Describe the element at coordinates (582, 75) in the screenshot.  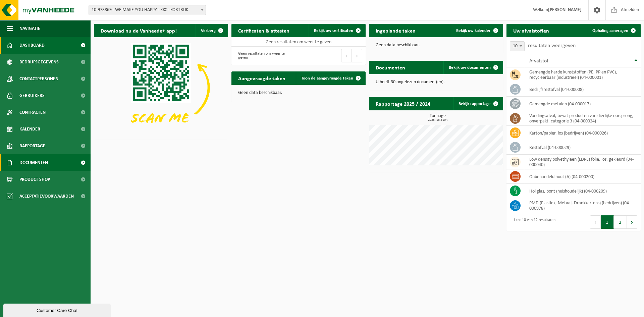
I see `td: gemengde harde kunststoffen (PE, PP en PVC), recycleerbaar (industrieel) (04-000001)` at that location.